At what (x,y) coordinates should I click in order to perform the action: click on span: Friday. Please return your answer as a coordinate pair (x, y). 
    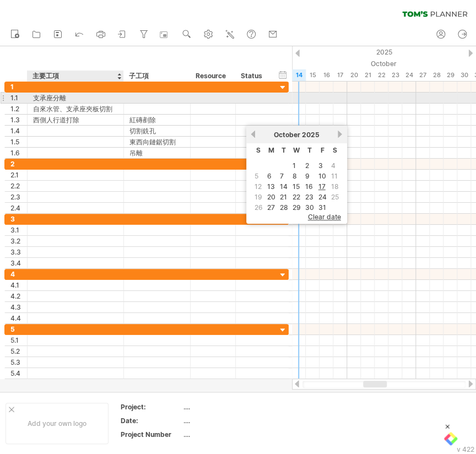
    Looking at the image, I should click on (322, 150).